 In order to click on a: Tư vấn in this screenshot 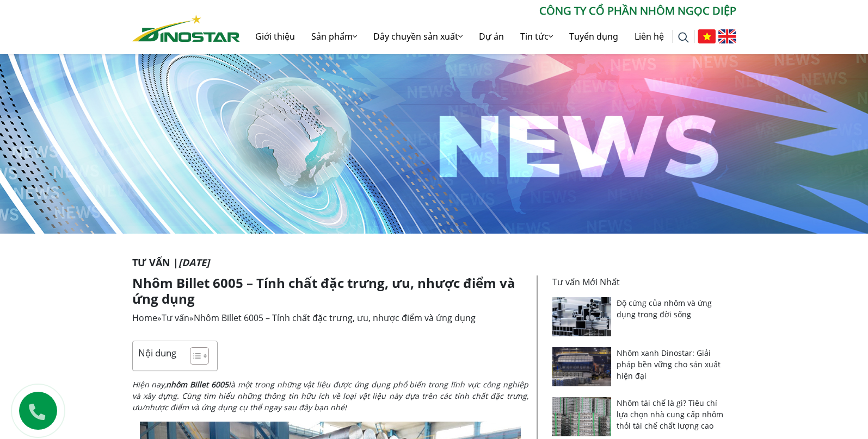, I will do `click(175, 318)`.